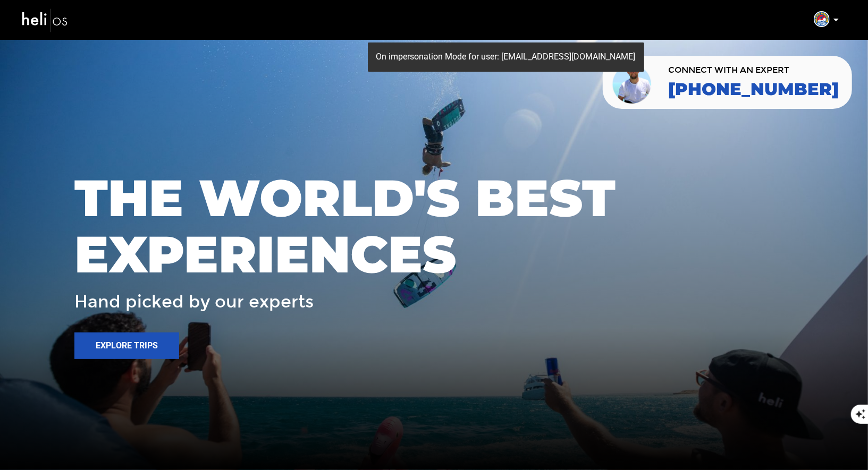 The image size is (868, 470). Describe the element at coordinates (754, 70) in the screenshot. I see `span: CONNECT WITH AN EXPERT` at that location.